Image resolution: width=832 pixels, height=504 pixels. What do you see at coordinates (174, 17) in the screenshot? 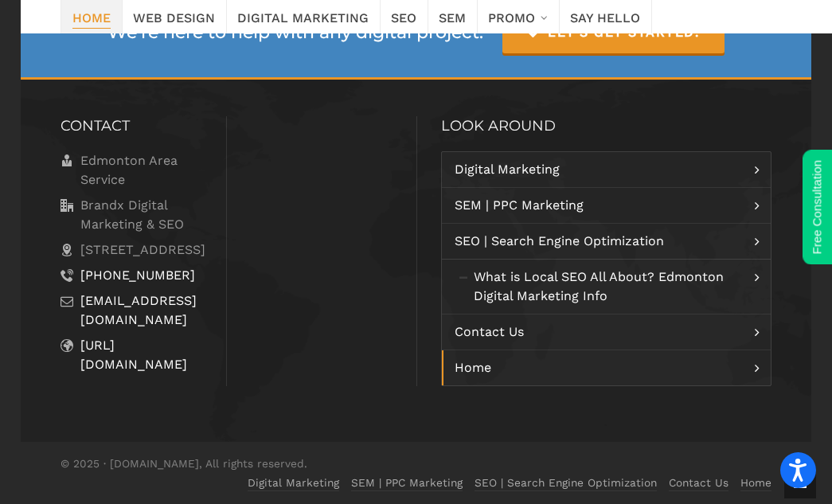
I see `span: Web Design` at bounding box center [174, 17].